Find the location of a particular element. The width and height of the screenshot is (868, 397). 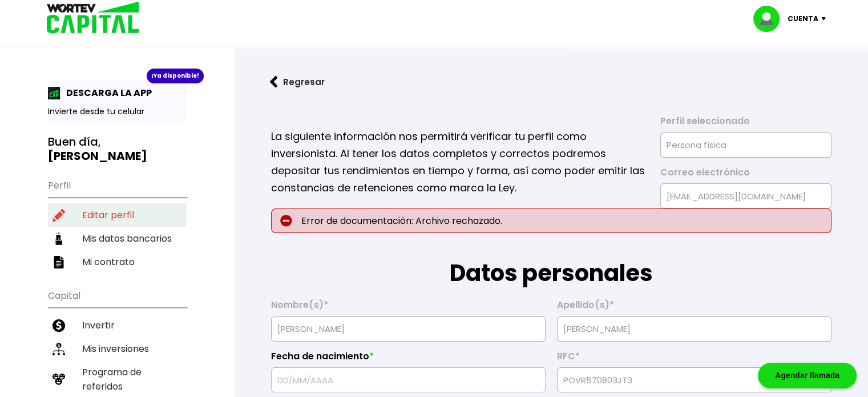

label: Perfil seleccionado is located at coordinates (746, 124).